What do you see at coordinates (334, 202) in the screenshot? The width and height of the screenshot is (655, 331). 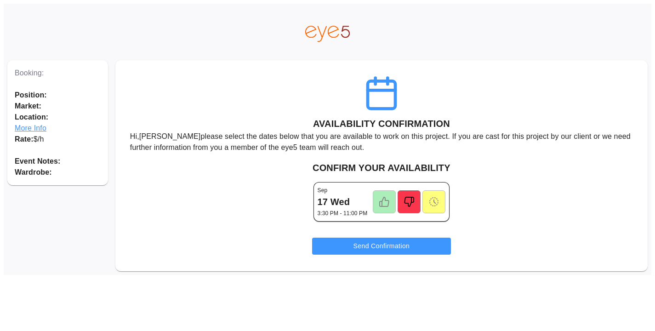 I see `h6: 17 Wed` at bounding box center [334, 202].